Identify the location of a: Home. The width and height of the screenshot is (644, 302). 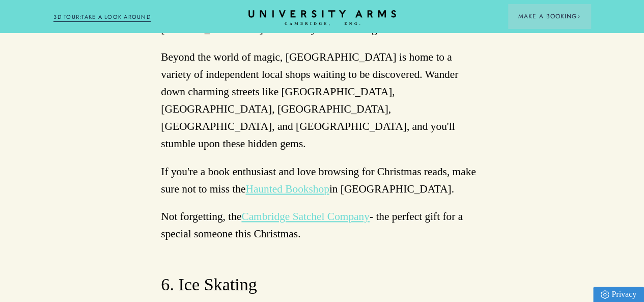
(323, 18).